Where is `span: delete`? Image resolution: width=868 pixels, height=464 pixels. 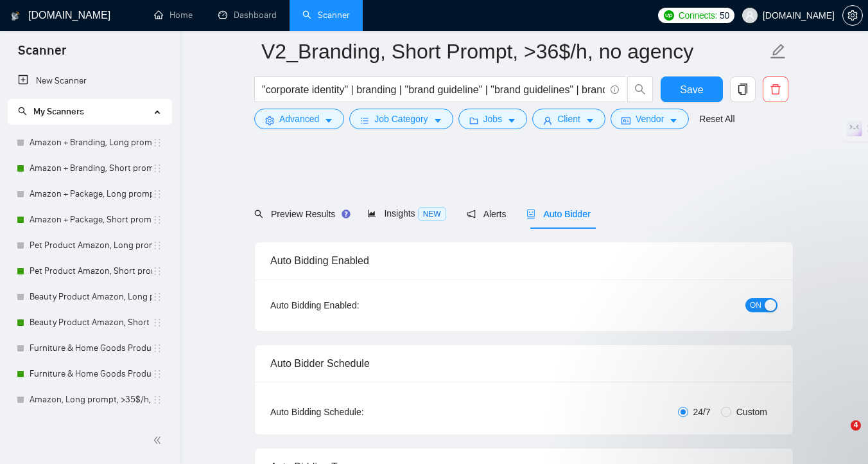
span: delete is located at coordinates (776, 89).